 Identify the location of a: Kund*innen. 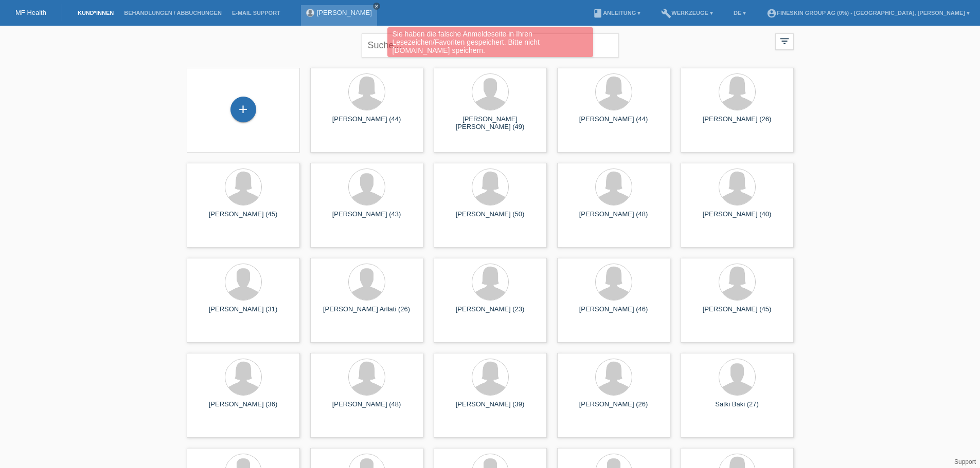
(95, 13).